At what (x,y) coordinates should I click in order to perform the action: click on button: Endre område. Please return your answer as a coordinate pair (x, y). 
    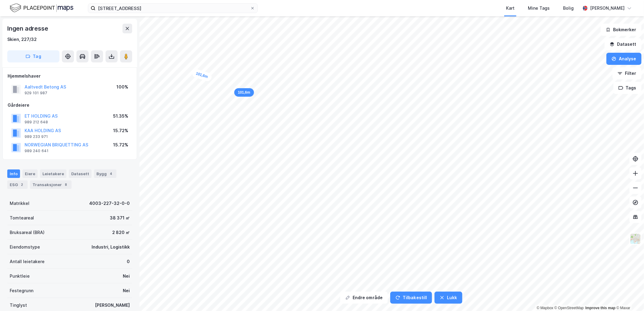
    Looking at the image, I should click on (364, 298).